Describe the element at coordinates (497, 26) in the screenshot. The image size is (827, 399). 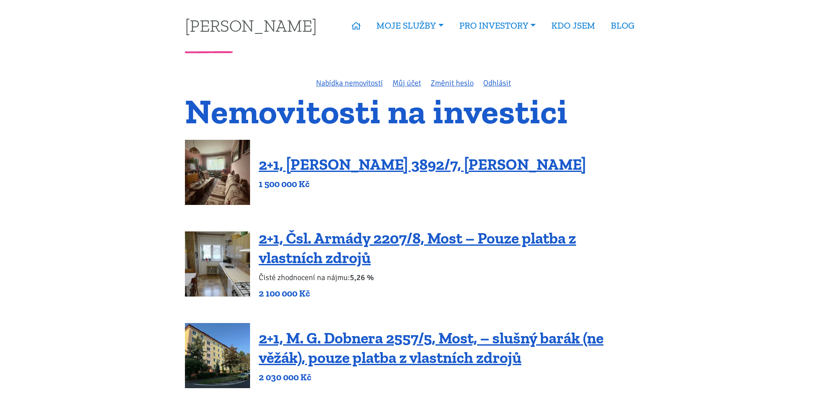
I see `a: PRO INVESTORY` at that location.